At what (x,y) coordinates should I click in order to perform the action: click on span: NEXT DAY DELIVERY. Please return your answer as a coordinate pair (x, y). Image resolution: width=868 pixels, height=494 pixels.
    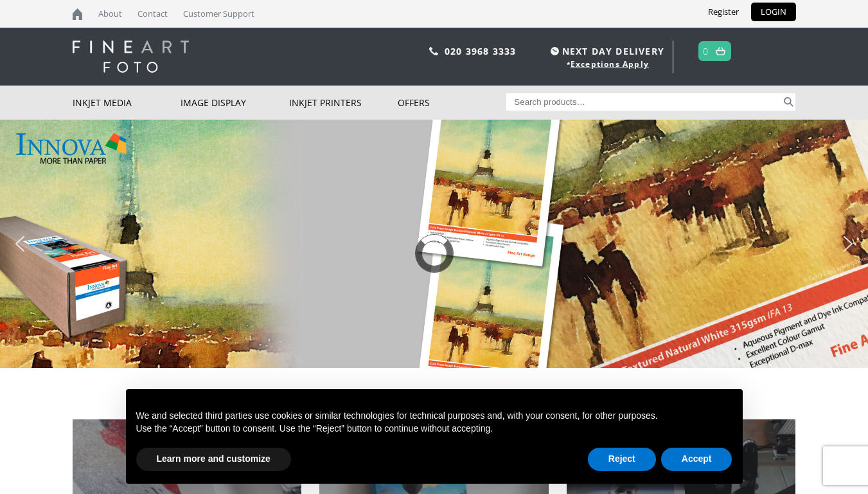
    Looking at the image, I should click on (606, 51).